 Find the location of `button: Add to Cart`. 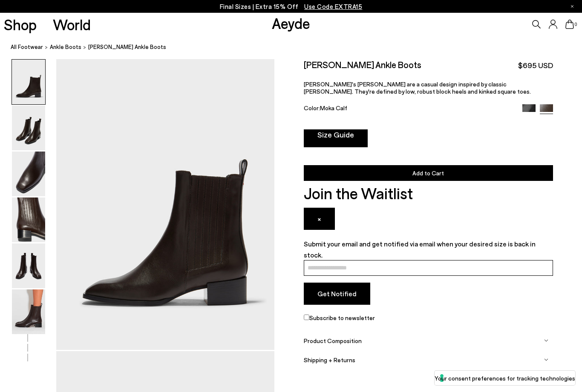

button: Add to Cart is located at coordinates (428, 173).